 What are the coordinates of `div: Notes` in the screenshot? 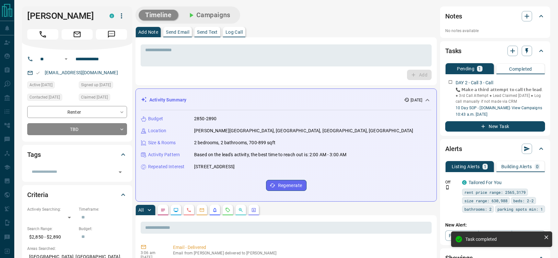 It's located at (495, 16).